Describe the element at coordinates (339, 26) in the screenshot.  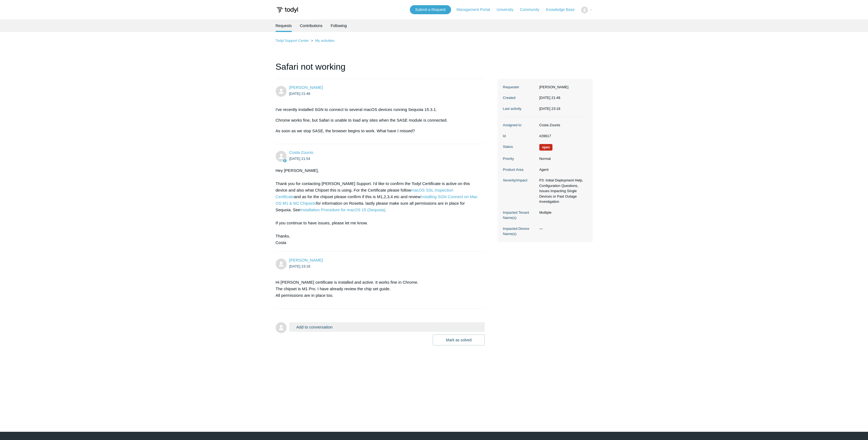
I see `a: Following` at that location.